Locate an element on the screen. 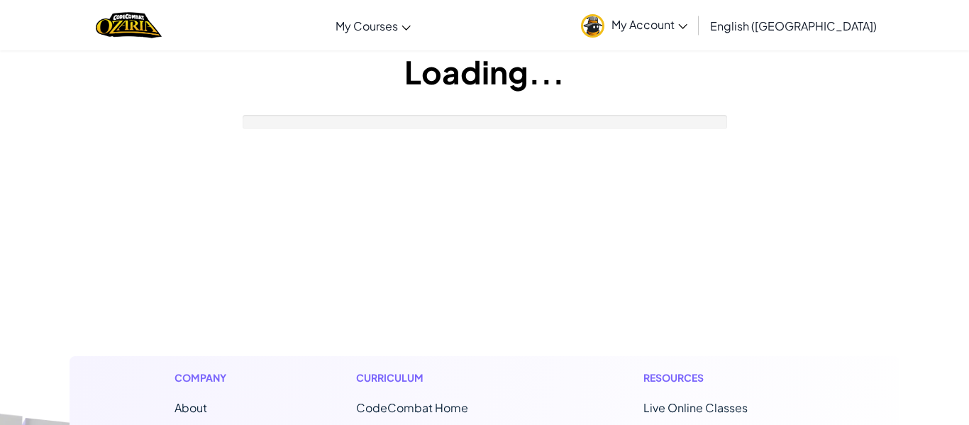 Image resolution: width=969 pixels, height=425 pixels. h1: Curriculum is located at coordinates (442, 377).